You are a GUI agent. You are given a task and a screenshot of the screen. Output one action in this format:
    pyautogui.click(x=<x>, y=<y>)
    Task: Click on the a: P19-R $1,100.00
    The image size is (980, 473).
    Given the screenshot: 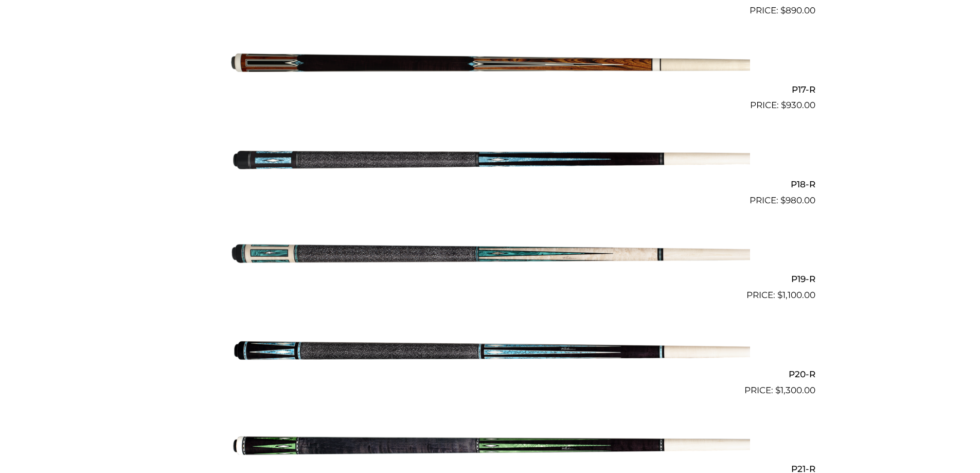 What is the action you would take?
    pyautogui.click(x=490, y=257)
    